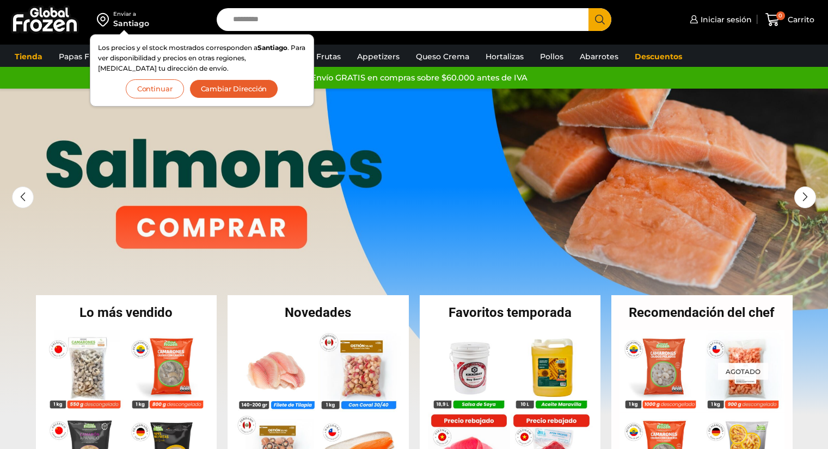 The width and height of the screenshot is (828, 449). Describe the element at coordinates (131, 14) in the screenshot. I see `div: Enviar a` at that location.